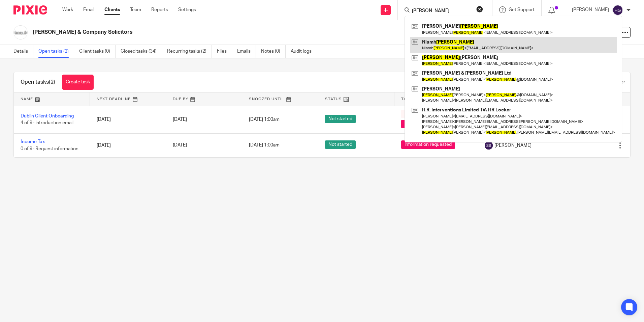 This screenshot has height=322, width=644. I want to click on a: Files, so click(224, 51).